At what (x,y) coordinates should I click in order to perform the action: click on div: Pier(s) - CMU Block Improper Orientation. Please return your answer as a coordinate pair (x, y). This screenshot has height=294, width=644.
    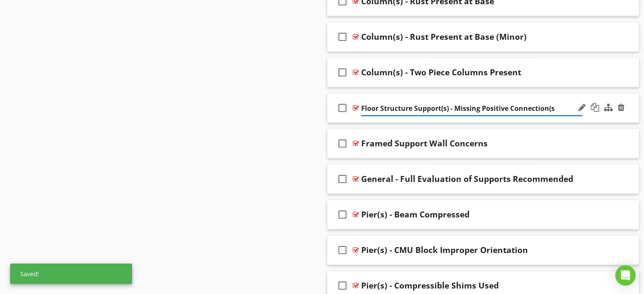
    Looking at the image, I should click on (445, 250).